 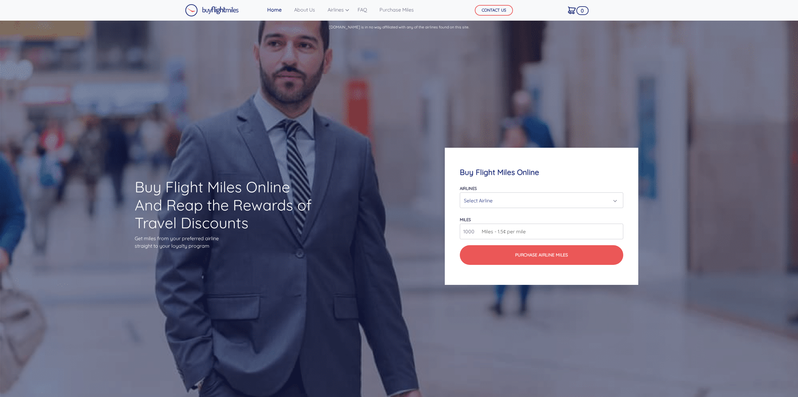 What do you see at coordinates (572, 10) in the screenshot?
I see `a: 0` at bounding box center [572, 10].